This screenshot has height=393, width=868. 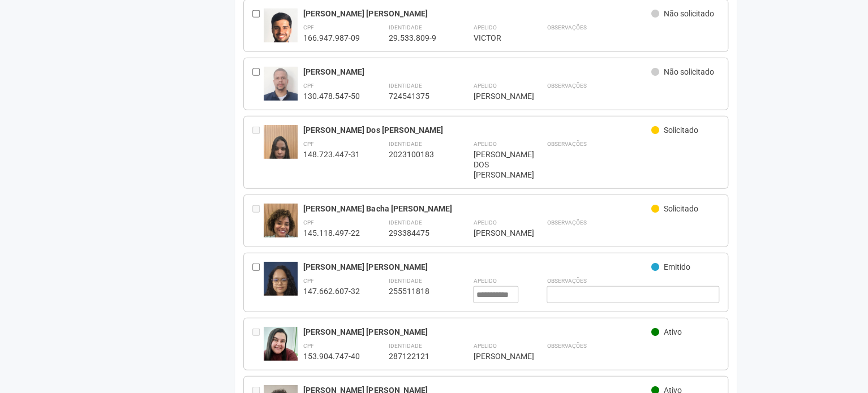 I want to click on div: 148.723.447-31, so click(x=332, y=154).